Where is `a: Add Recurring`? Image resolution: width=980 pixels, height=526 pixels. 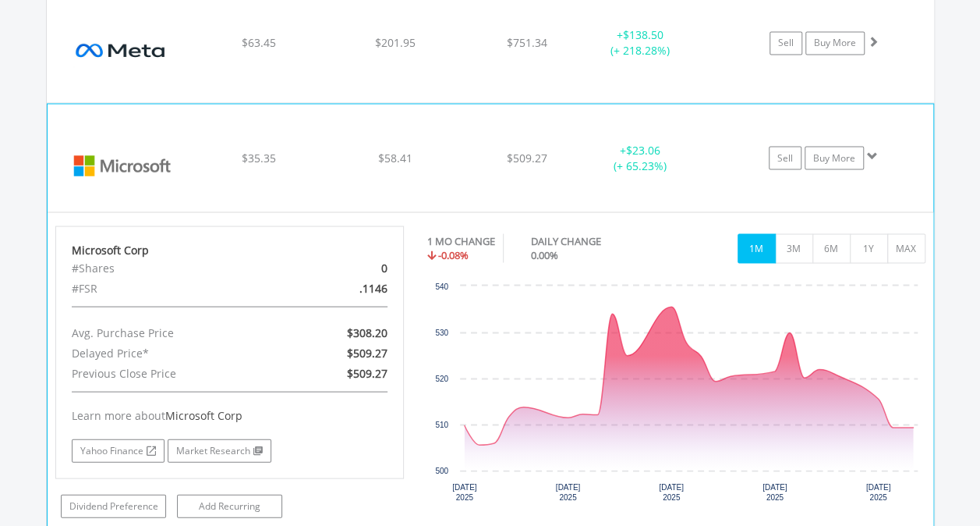
a: Add Recurring is located at coordinates (230, 506).